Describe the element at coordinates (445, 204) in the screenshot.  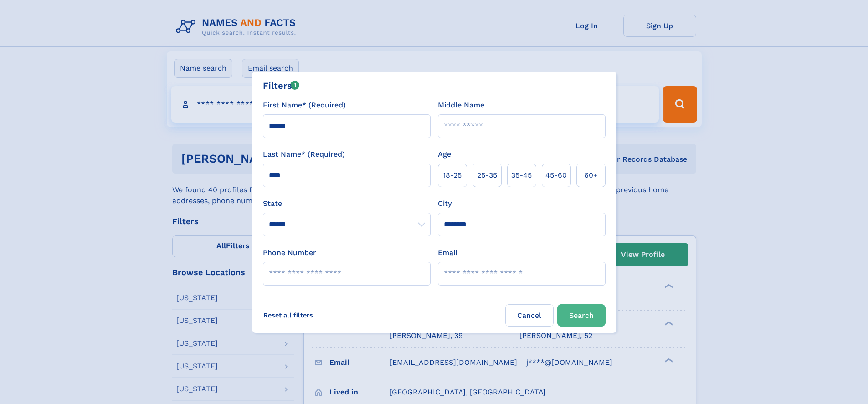
I see `label: City` at that location.